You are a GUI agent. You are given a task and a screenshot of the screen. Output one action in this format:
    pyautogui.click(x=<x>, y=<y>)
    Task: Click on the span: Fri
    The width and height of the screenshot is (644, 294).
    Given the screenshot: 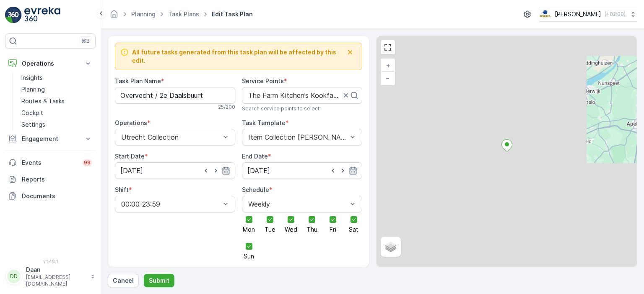 What is the action you would take?
    pyautogui.click(x=333, y=230)
    